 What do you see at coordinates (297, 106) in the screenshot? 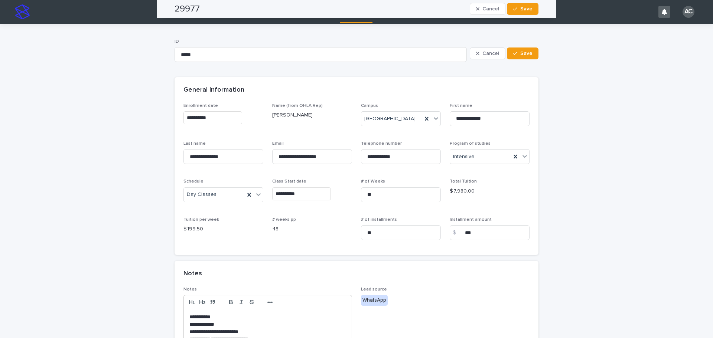
I see `span: Name (from OHLA Rep)` at bounding box center [297, 106].